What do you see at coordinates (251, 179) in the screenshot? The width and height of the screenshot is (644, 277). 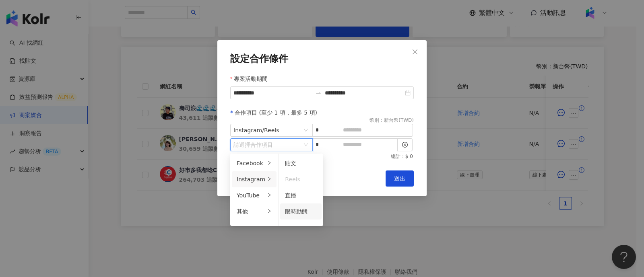 I see `div: Instagram` at bounding box center [251, 179].